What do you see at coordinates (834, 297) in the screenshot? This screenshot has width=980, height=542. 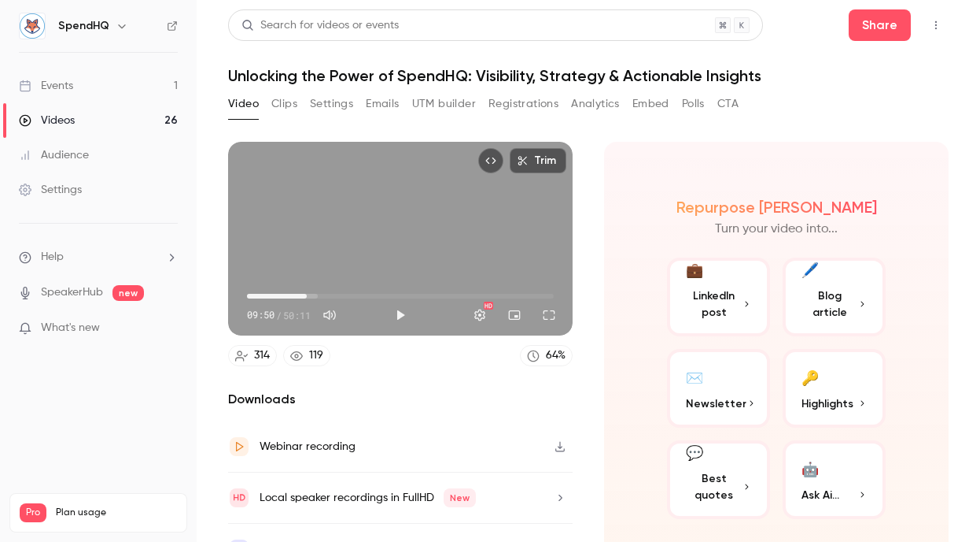 I see `button: 🖊️Blog article` at bounding box center [834, 297].